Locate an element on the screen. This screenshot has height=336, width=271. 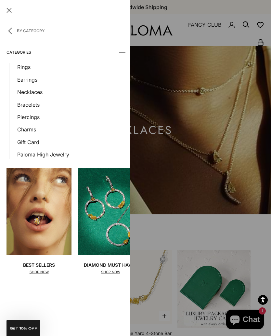
a: Necklaces is located at coordinates (70, 92).